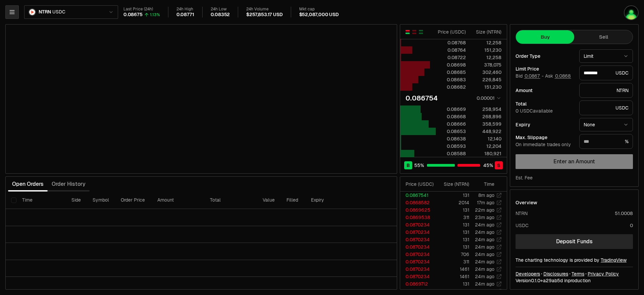 The image size is (644, 295). Describe the element at coordinates (545, 56) in the screenshot. I see `div: Order Type` at that location.